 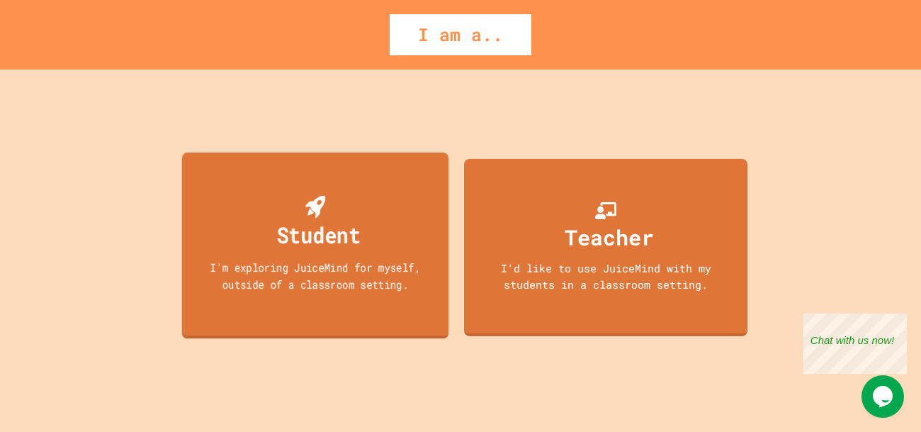 I want to click on div: I'd like to use JuiceMind with my students in a classroom setting., so click(x=606, y=275).